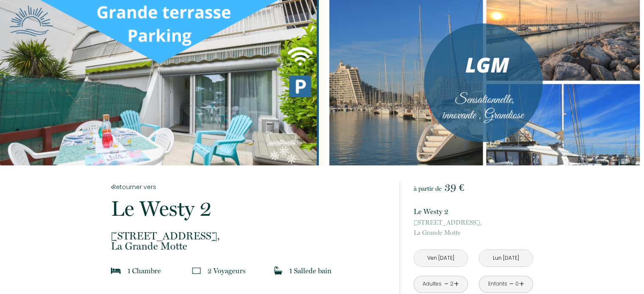 This screenshot has width=644, height=294. I want to click on div: Enfants, so click(498, 284).